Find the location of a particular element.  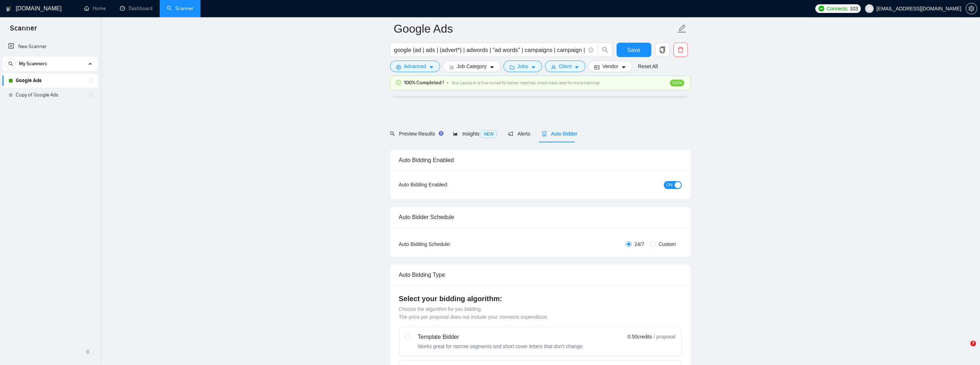

span: 100% Completed ! is located at coordinates (424, 82).